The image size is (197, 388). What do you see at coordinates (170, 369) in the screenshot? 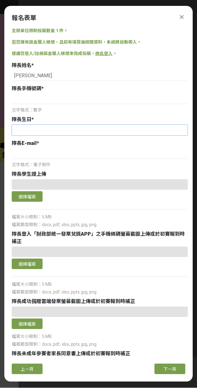
I see `span: 下一頁` at bounding box center [170, 369].